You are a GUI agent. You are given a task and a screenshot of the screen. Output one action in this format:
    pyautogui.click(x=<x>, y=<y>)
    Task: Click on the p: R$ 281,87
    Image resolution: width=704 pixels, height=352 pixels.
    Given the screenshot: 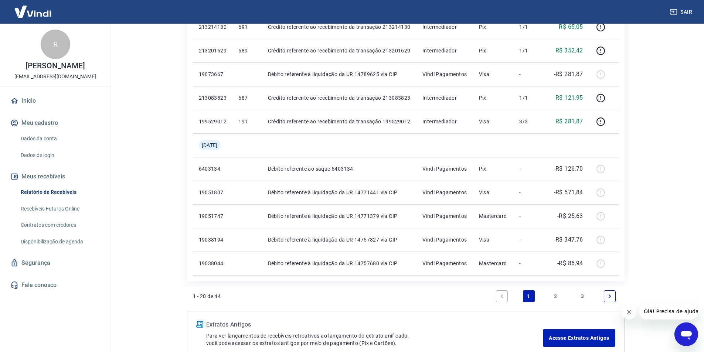 What is the action you would take?
    pyautogui.click(x=569, y=122)
    